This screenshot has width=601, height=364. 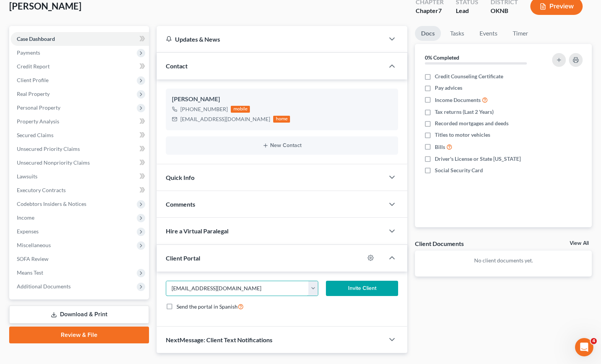 I want to click on a: Events, so click(x=488, y=33).